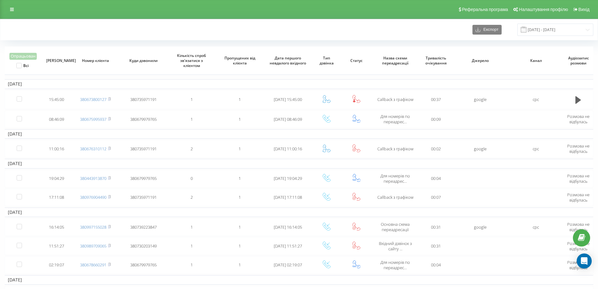  What do you see at coordinates (57, 246) in the screenshot?
I see `td: 11:51:27` at bounding box center [57, 246].